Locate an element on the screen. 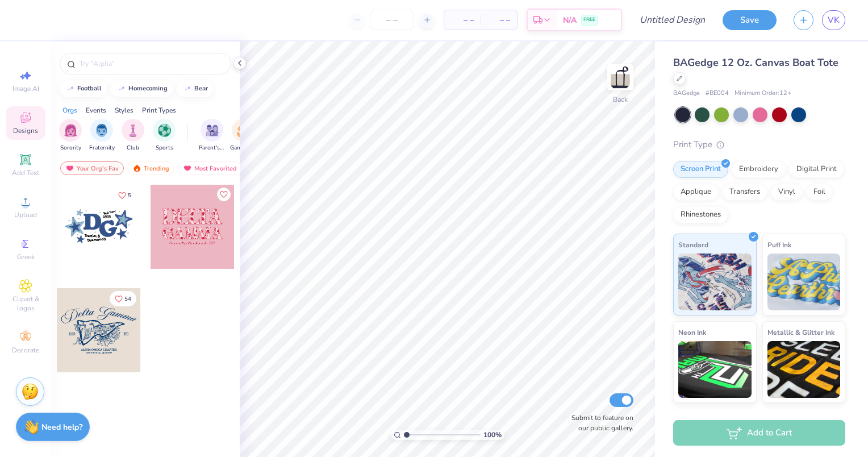 The image size is (868, 457). div: Orgs is located at coordinates (70, 110).